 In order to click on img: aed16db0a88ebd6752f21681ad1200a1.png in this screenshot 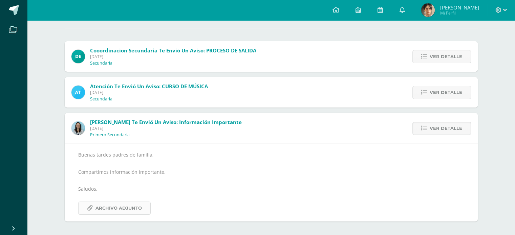, I will do `click(78, 128)`.